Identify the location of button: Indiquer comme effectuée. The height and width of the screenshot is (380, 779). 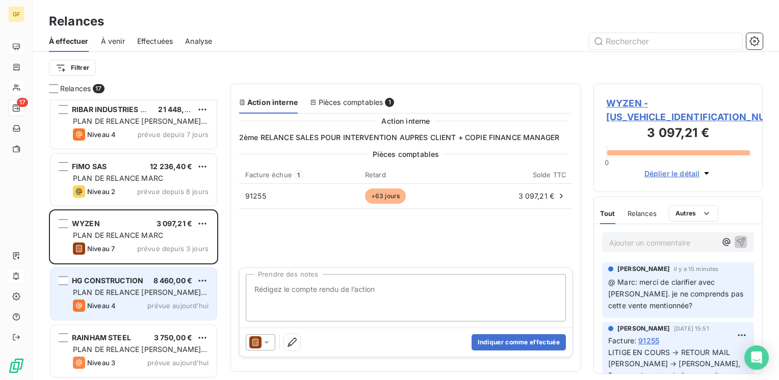
(519, 343).